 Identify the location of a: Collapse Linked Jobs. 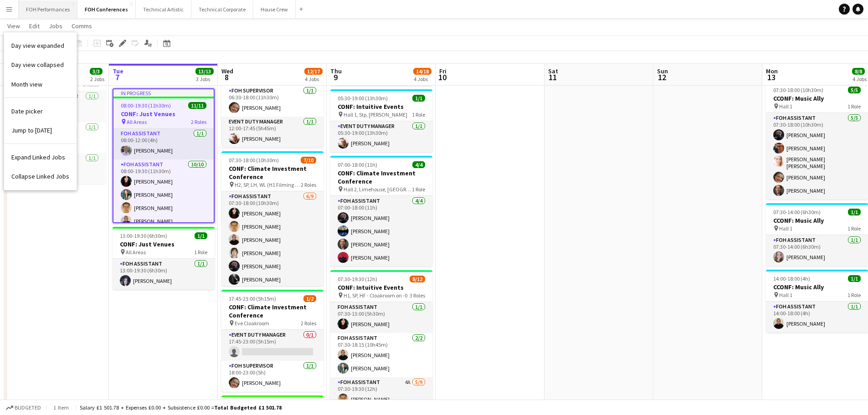
(40, 177).